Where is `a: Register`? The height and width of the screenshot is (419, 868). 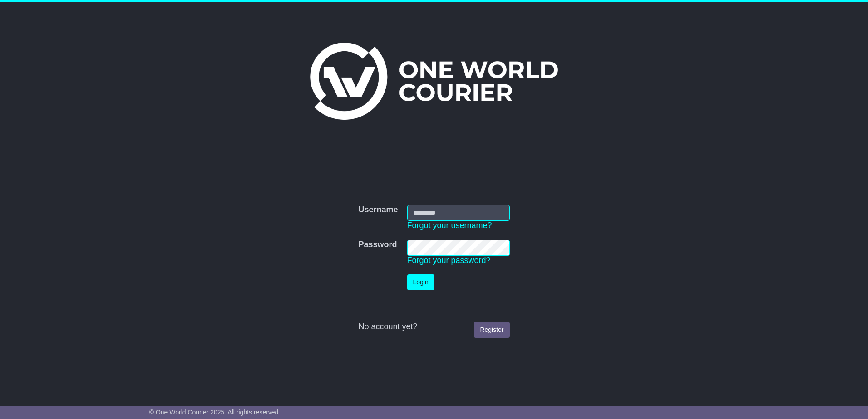
a: Register is located at coordinates (492, 330).